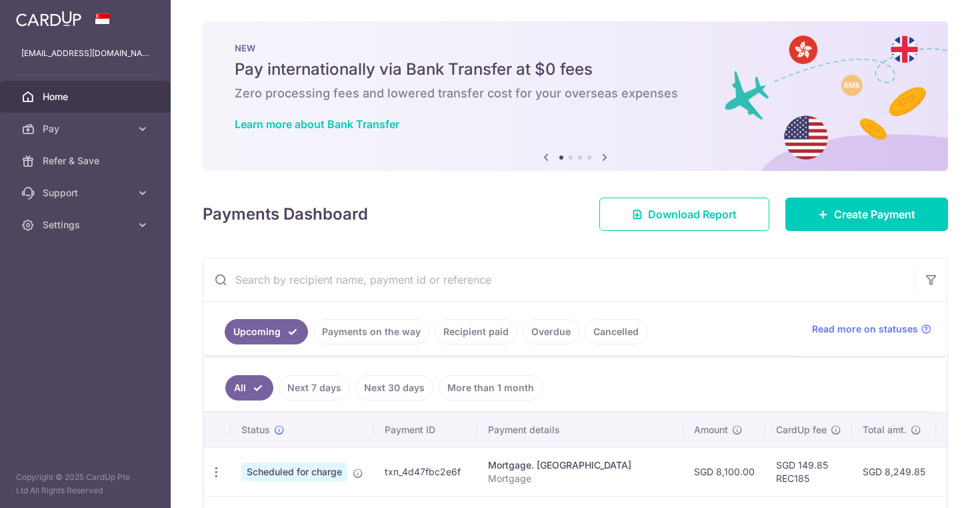  I want to click on span: Total amt., so click(884, 430).